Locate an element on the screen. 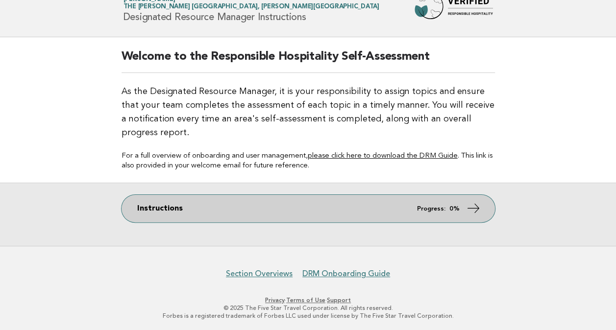  a: please click here to download the DRM Guide is located at coordinates (383, 156).